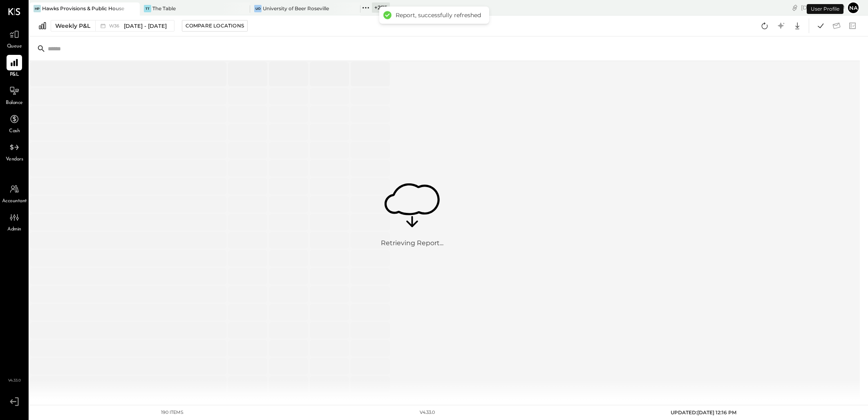 This screenshot has height=420, width=868. What do you see at coordinates (73, 26) in the screenshot?
I see `div: Weekly P&L` at bounding box center [73, 26].